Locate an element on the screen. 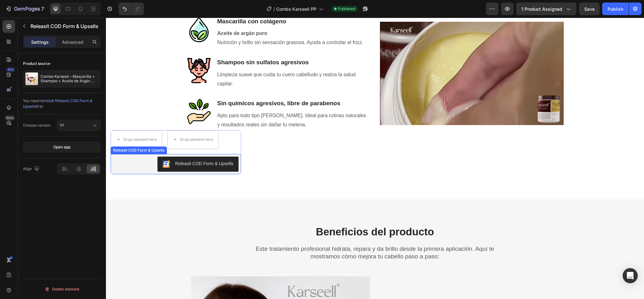 The height and width of the screenshot is (299, 644). button: Delete element is located at coordinates (62, 289).